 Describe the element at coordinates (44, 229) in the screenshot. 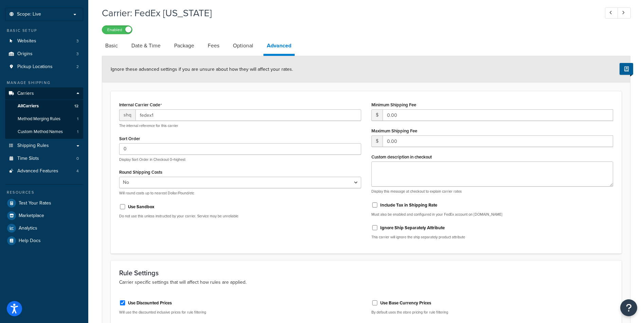

I see `a: Analytics` at that location.